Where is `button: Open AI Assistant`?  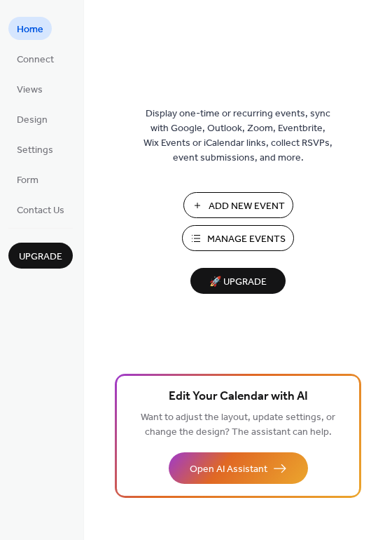
button: Open AI Assistant is located at coordinates (238, 467).